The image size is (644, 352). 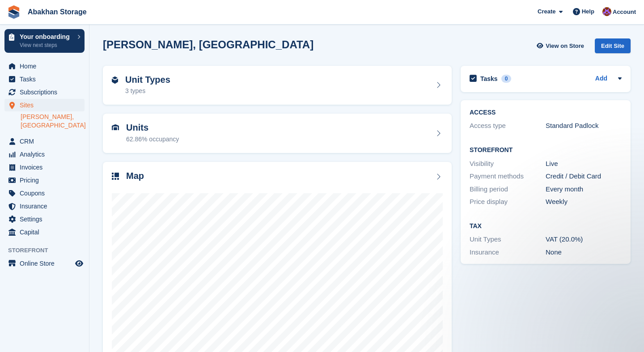 What do you see at coordinates (508, 239) in the screenshot?
I see `div: Unit Types` at bounding box center [508, 239].